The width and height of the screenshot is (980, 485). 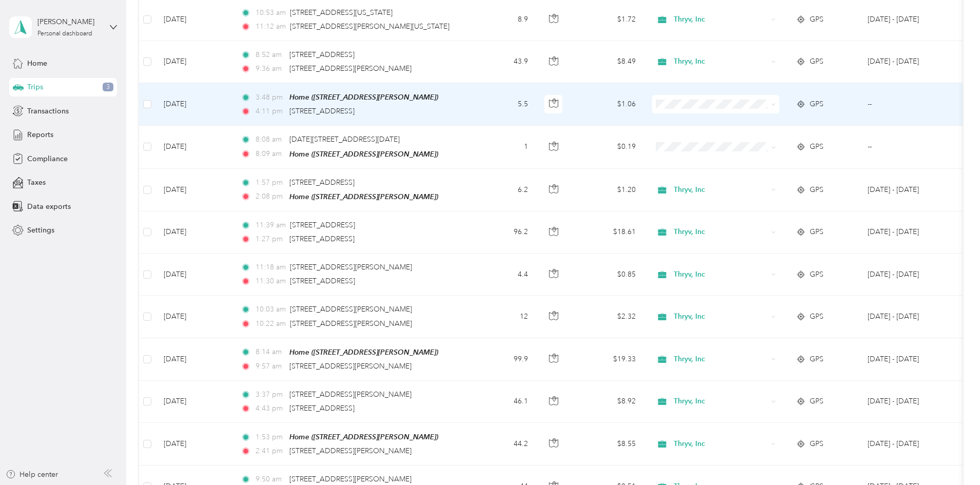 I want to click on td: $1.06, so click(x=608, y=104).